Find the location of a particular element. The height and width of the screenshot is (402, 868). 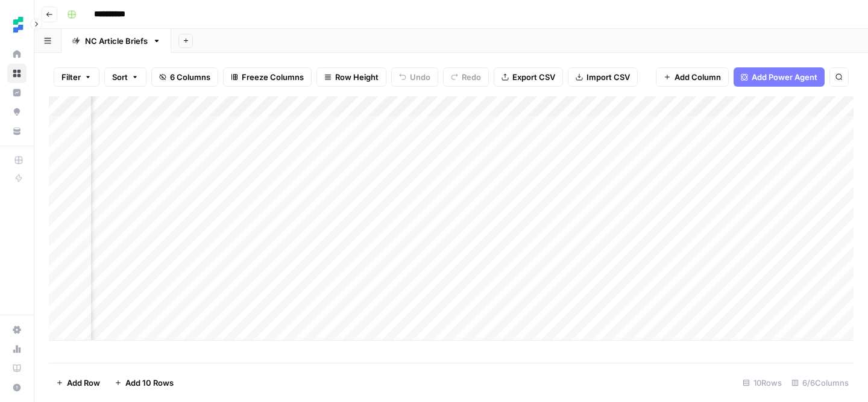

button: Export CSV is located at coordinates (528, 77).